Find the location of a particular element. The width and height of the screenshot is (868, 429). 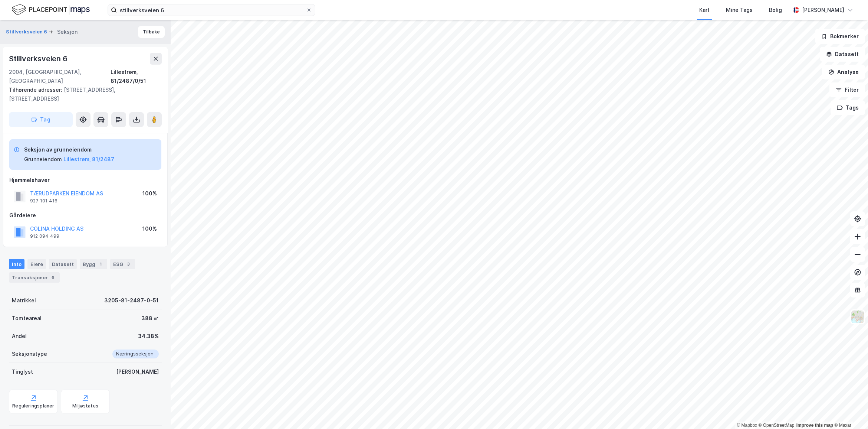

div: 1 is located at coordinates (101, 264).